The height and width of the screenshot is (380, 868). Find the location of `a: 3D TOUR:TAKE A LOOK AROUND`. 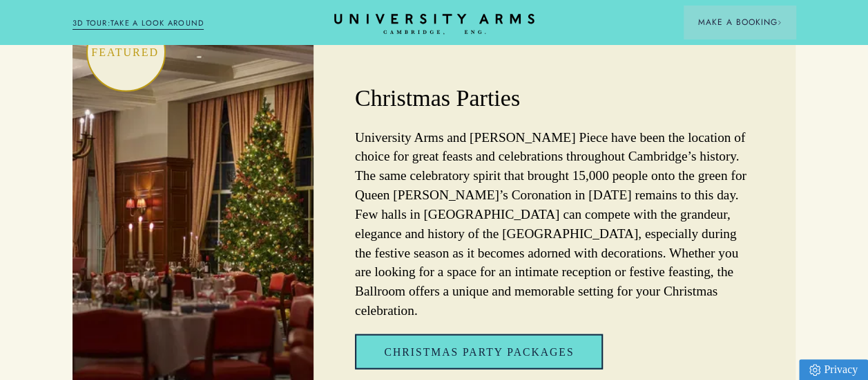

a: 3D TOUR:TAKE A LOOK AROUND is located at coordinates (138, 24).